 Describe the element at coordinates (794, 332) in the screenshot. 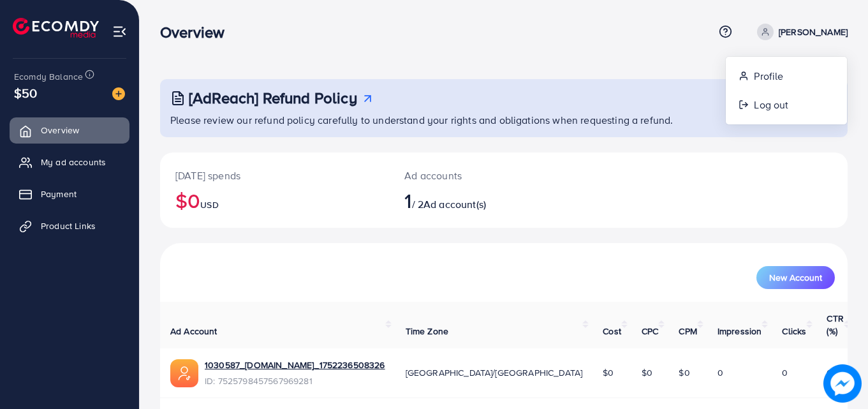

I see `span: Clicks` at that location.